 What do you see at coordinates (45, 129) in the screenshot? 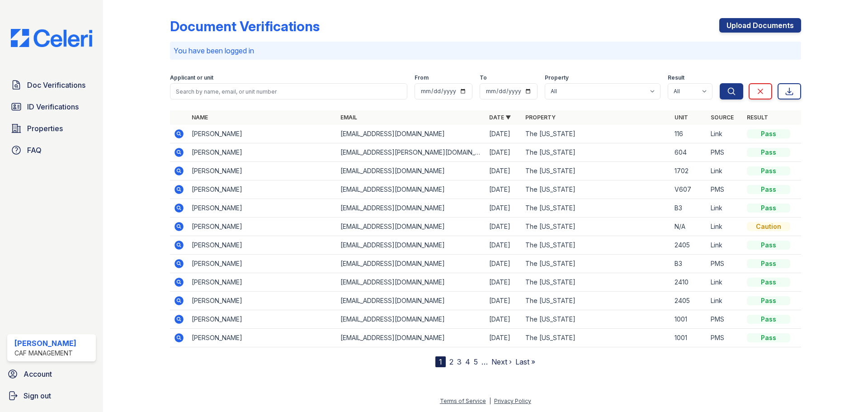
I see `span: Properties` at bounding box center [45, 129].